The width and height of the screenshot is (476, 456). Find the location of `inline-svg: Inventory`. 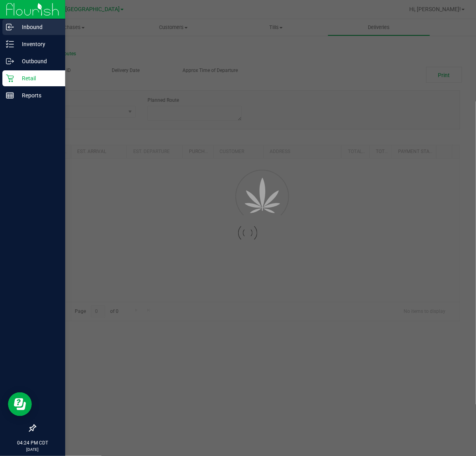

inline-svg: Inventory is located at coordinates (10, 44).